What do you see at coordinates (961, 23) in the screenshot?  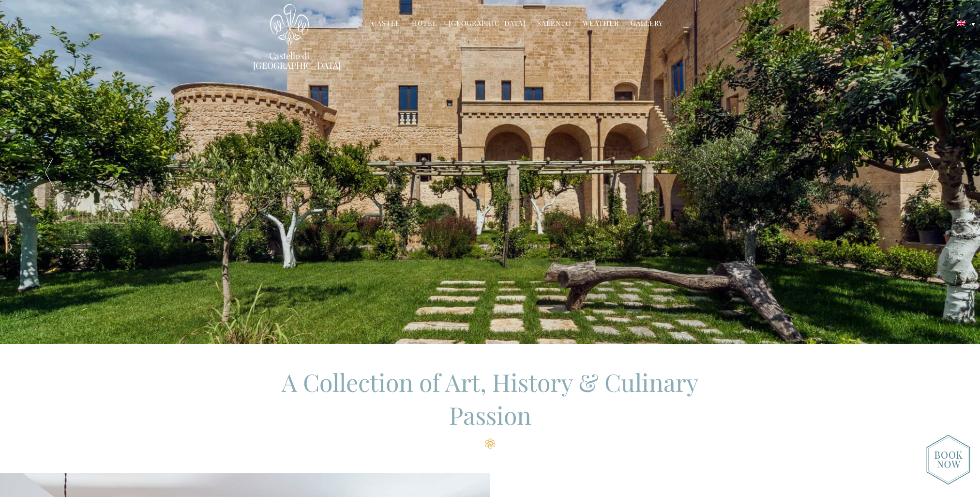 I see `img: English` at bounding box center [961, 23].